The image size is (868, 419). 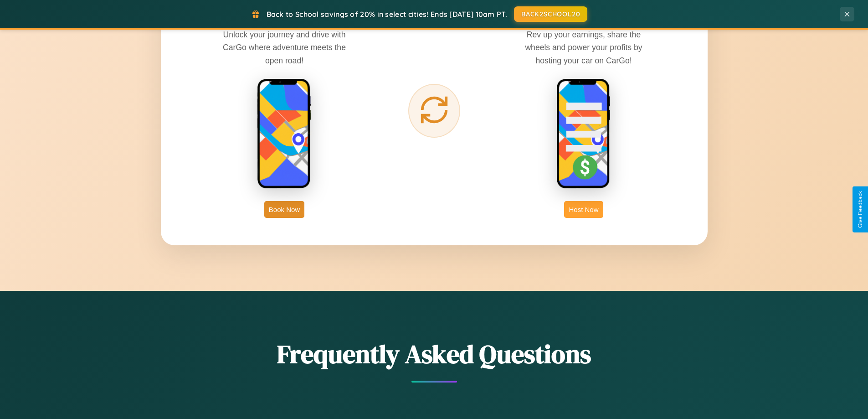 What do you see at coordinates (584, 134) in the screenshot?
I see `img: host phone` at bounding box center [584, 134].